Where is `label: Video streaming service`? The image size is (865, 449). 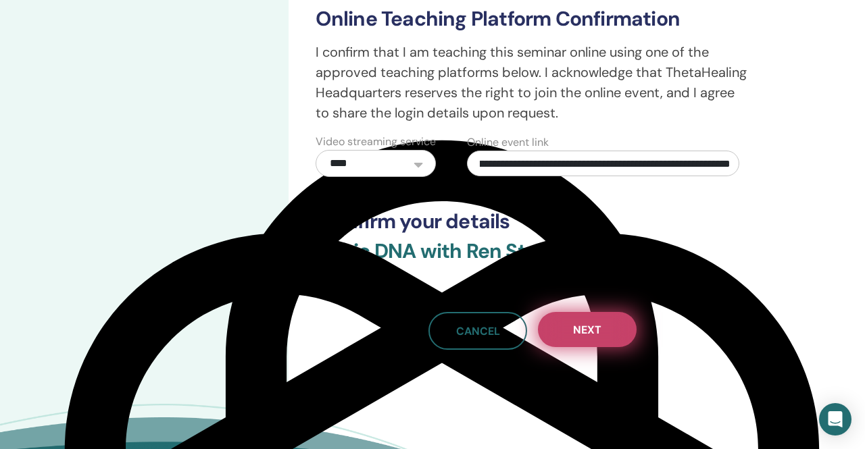 label: Video streaming service is located at coordinates (376, 142).